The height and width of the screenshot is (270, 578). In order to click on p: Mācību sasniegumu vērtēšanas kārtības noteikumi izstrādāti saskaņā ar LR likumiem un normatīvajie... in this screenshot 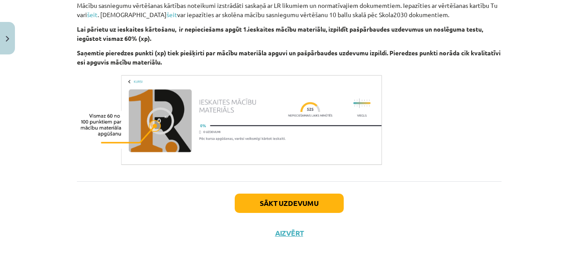, I will do `click(289, 10)`.